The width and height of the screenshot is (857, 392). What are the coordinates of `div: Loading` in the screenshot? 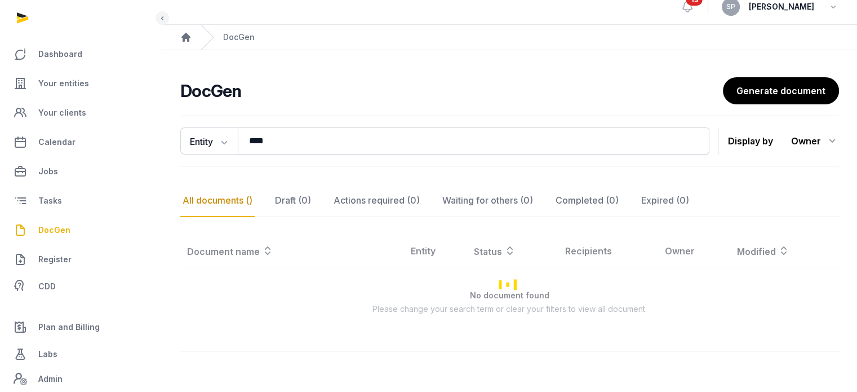 It's located at (510, 284).